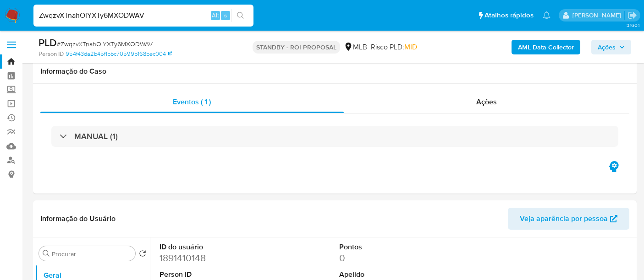 This screenshot has height=280, width=644. What do you see at coordinates (598, 15) in the screenshot?
I see `p: erico.trevizan@mercadopago.com.br` at bounding box center [598, 15].